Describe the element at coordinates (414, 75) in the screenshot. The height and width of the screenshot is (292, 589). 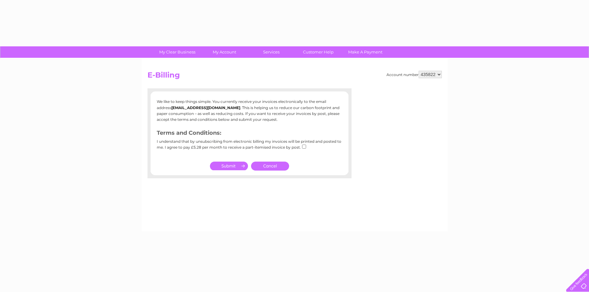
I see `div: Account number` at that location.